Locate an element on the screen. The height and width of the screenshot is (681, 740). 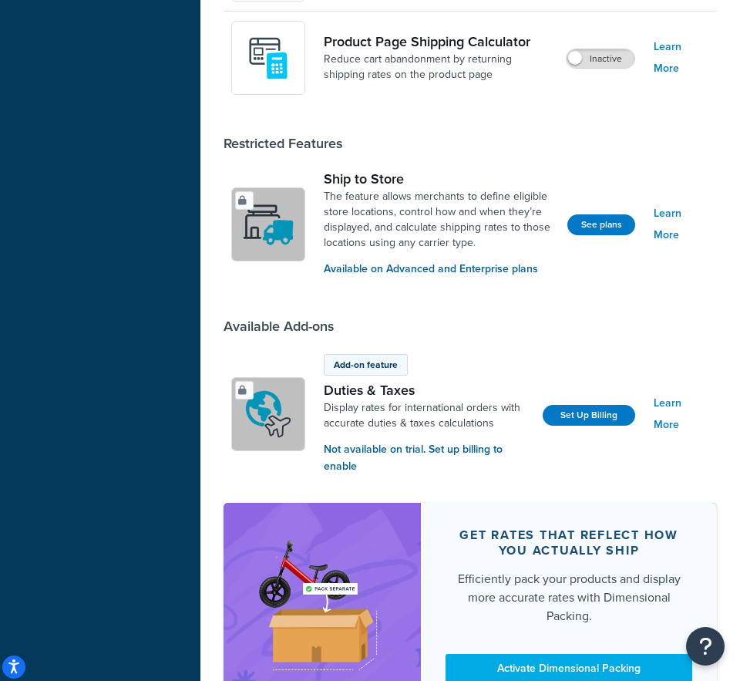
img: feature-image-dim-d40ad3071a2b3c8e08177464837368e35600d3c5e73b18a22c1e4bb210dc32ac.png is located at coordinates (322, 605).